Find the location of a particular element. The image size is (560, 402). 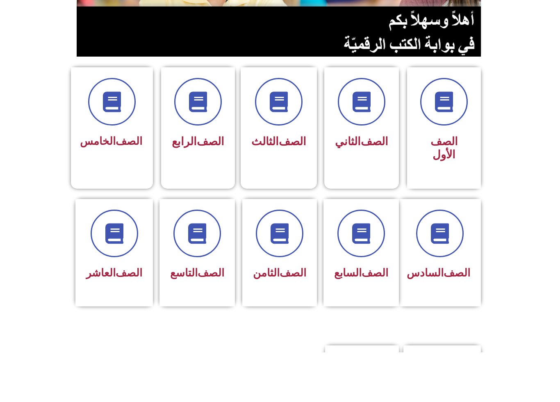

font: الثاني is located at coordinates (348, 192).